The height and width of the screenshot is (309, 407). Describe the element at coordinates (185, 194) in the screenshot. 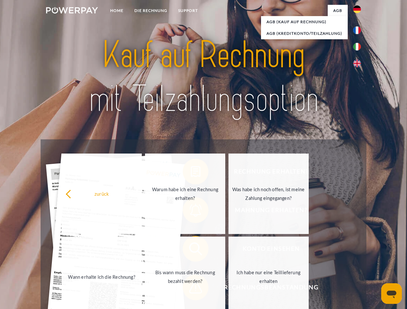

I see `div: Warum habe ich eine Rechnung erhalten?` at that location.